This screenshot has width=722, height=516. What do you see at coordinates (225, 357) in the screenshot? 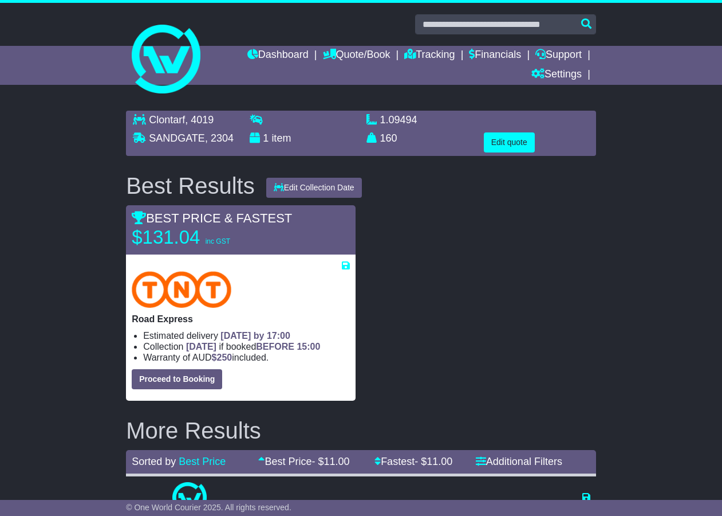
I see `span: 250` at bounding box center [225, 357].